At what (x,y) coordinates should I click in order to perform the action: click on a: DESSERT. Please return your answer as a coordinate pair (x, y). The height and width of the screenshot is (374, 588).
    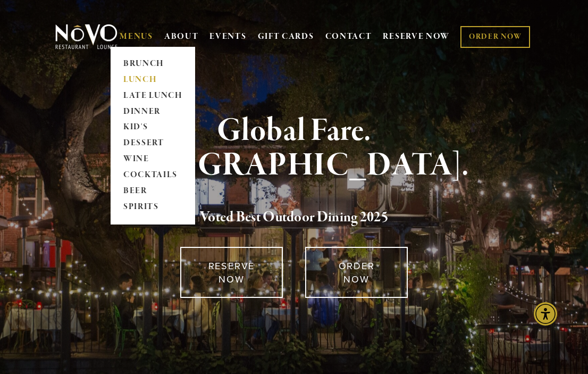
    Looking at the image, I should click on (152, 144).